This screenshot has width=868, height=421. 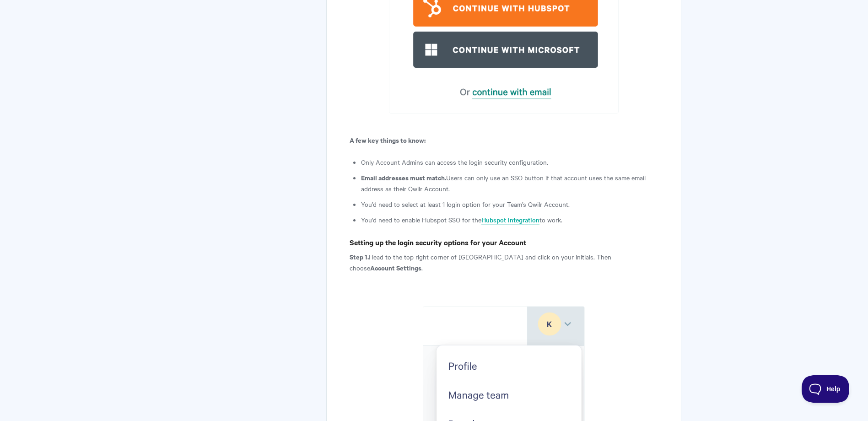 I want to click on strong: A few key things to know:, so click(x=388, y=139).